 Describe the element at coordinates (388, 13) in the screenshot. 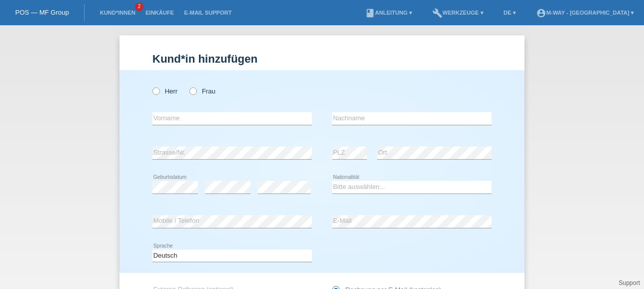

I see `a: bookAnleitung ▾` at that location.